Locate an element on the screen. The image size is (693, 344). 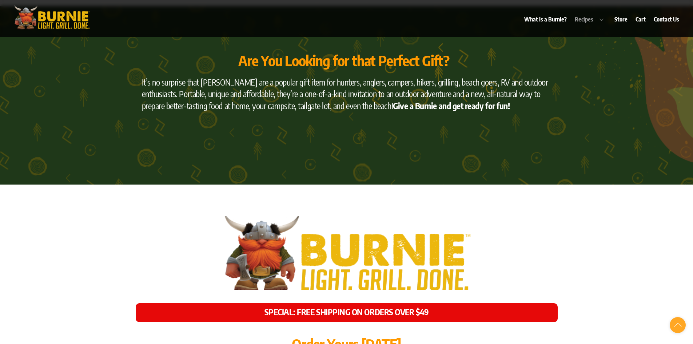
strong: Give a Burnie and get ready for fun! is located at coordinates (451, 106).